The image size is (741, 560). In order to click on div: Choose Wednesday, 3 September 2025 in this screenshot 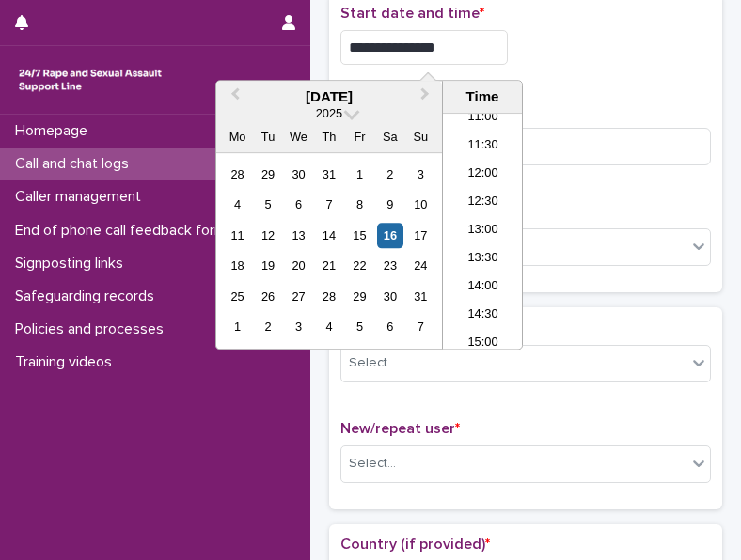, I will do `click(298, 328)`.